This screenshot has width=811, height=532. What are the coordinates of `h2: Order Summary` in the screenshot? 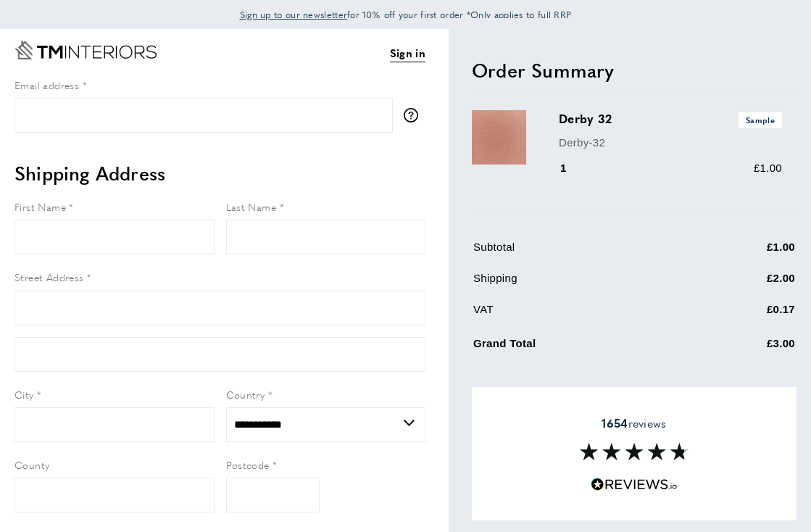 It's located at (634, 70).